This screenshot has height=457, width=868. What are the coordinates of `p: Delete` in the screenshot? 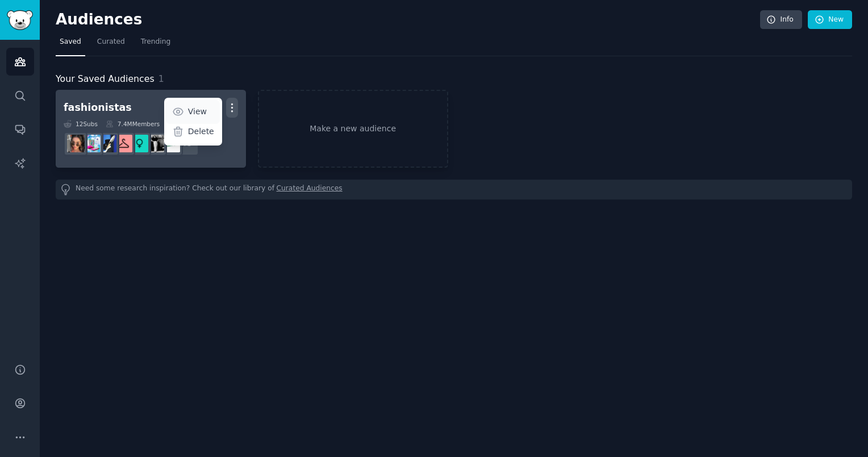 It's located at (201, 131).